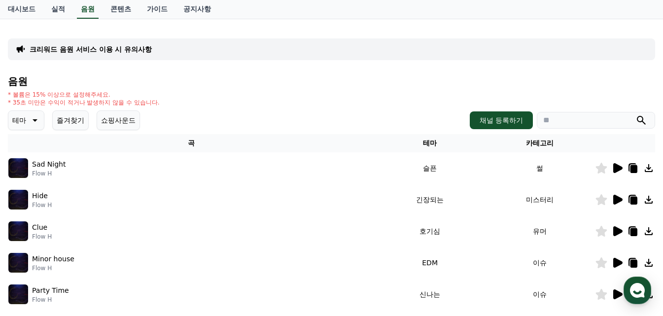 Image resolution: width=663 pixels, height=316 pixels. Describe the element at coordinates (430, 231) in the screenshot. I see `td: 호기심` at that location.